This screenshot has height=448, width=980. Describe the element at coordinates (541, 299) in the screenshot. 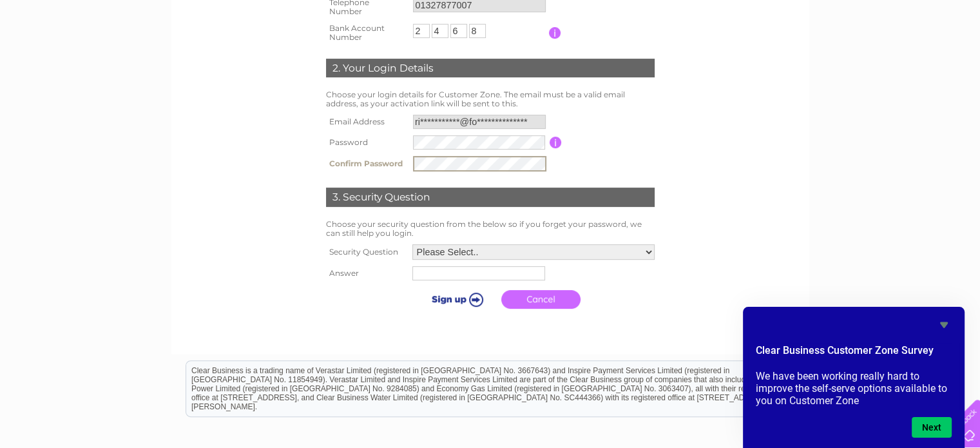

I see `a: Cancel` at that location.